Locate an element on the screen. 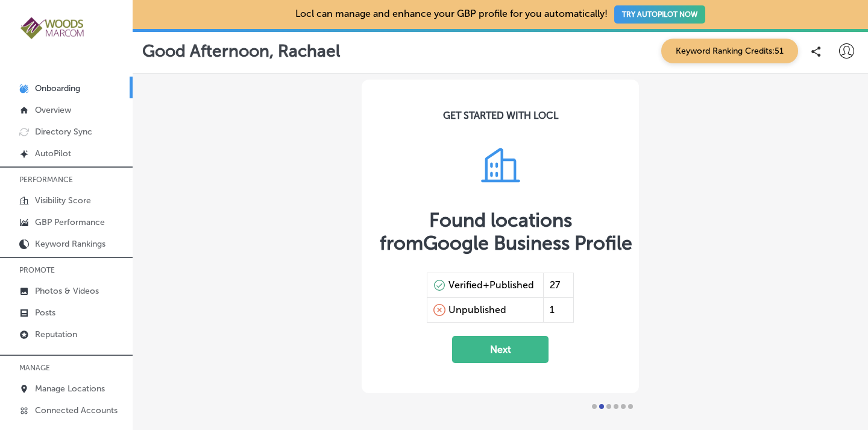  span: Google Business Profile is located at coordinates (528, 243).